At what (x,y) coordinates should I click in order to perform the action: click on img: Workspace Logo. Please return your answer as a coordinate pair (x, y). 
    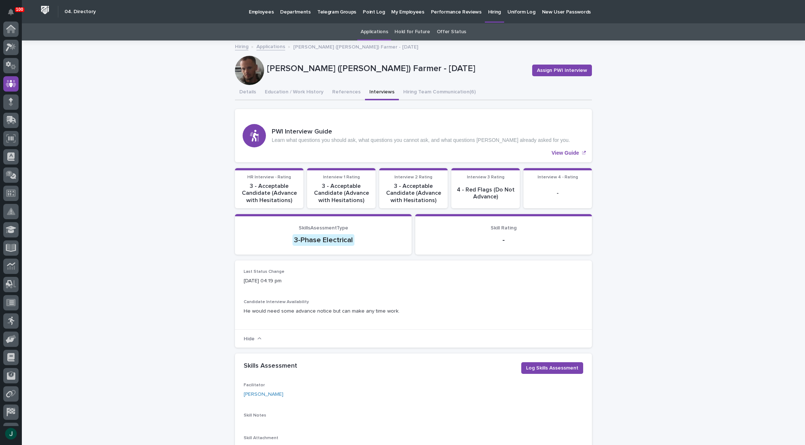
    Looking at the image, I should click on (45, 10).